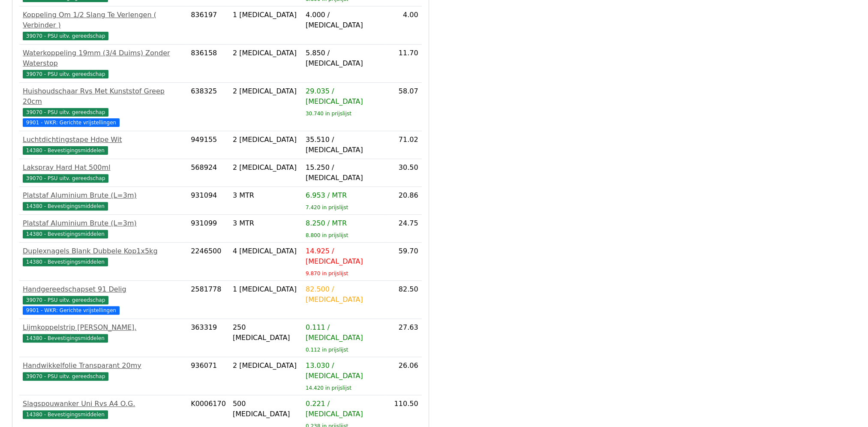 This screenshot has height=427, width=868. Describe the element at coordinates (104, 404) in the screenshot. I see `div: Slagspouwanker Uni Rvs A4 O.G.` at that location.